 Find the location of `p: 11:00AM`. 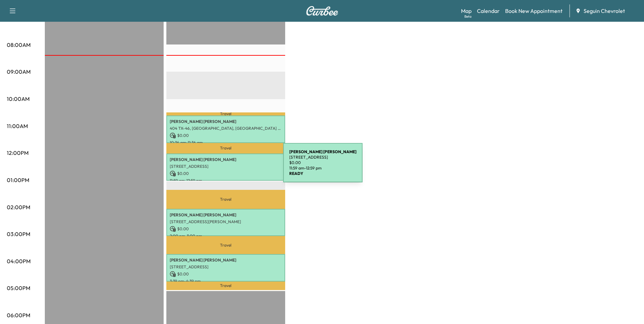

p: 11:00AM is located at coordinates (17, 126).